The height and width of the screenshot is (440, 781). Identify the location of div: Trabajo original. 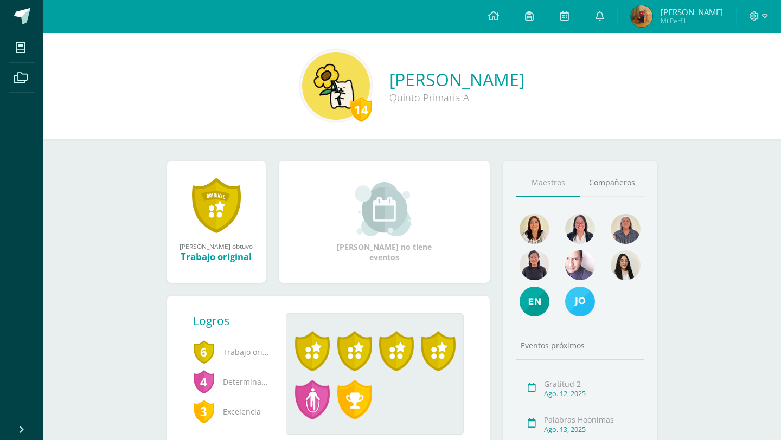
(216, 256).